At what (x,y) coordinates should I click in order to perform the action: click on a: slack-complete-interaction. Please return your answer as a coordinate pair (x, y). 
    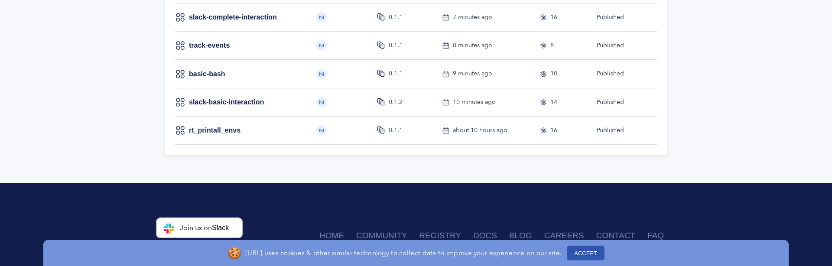
    Looking at the image, I should click on (233, 17).